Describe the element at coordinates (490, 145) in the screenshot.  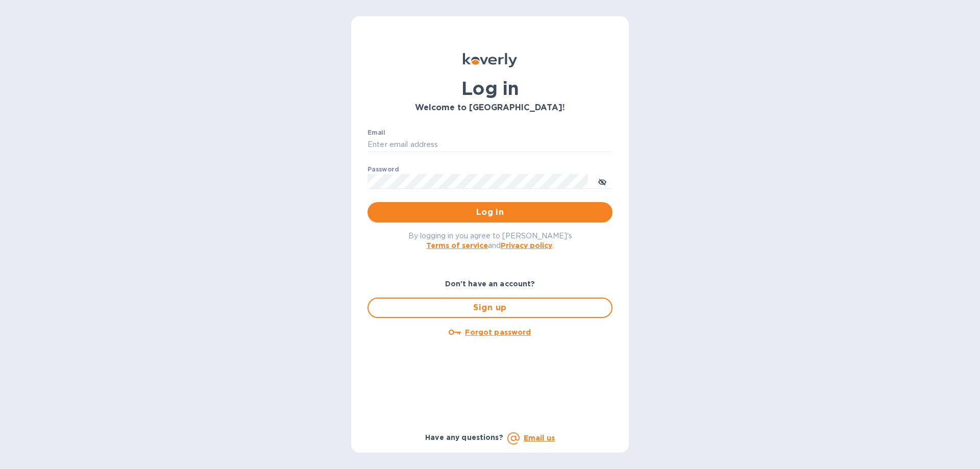
I see `input: Enter email address` at that location.